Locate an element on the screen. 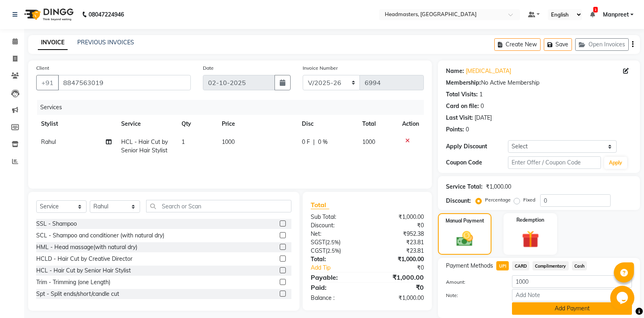 The height and width of the screenshot is (318, 644). input: Search by Name/Mobile/Email/Code is located at coordinates (125, 83).